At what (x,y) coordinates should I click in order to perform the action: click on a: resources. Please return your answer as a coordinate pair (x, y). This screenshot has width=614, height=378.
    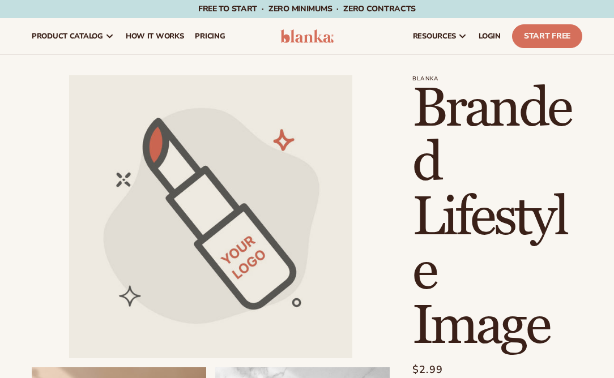
    Looking at the image, I should click on (440, 36).